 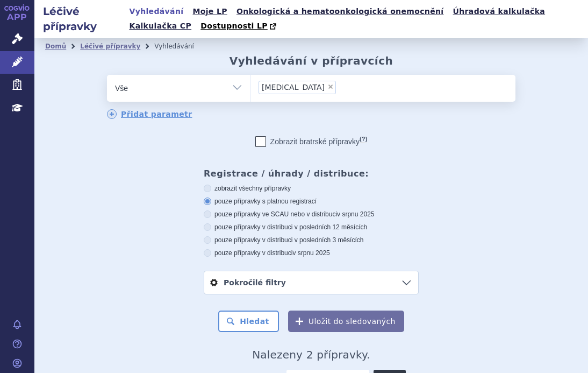 What do you see at coordinates (312, 173) in the screenshot?
I see `h3: Registrace / úhrady / distribuce:` at bounding box center [312, 173].